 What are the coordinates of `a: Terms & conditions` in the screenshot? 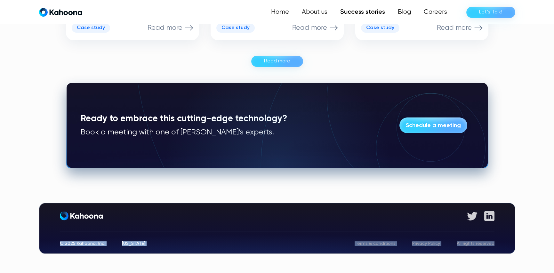 It's located at (375, 244).